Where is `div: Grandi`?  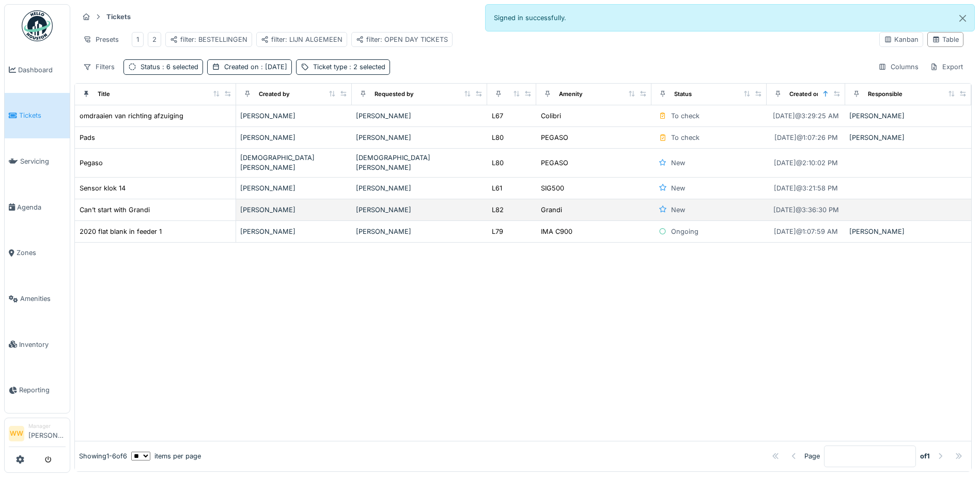 div: Grandi is located at coordinates (551, 210).